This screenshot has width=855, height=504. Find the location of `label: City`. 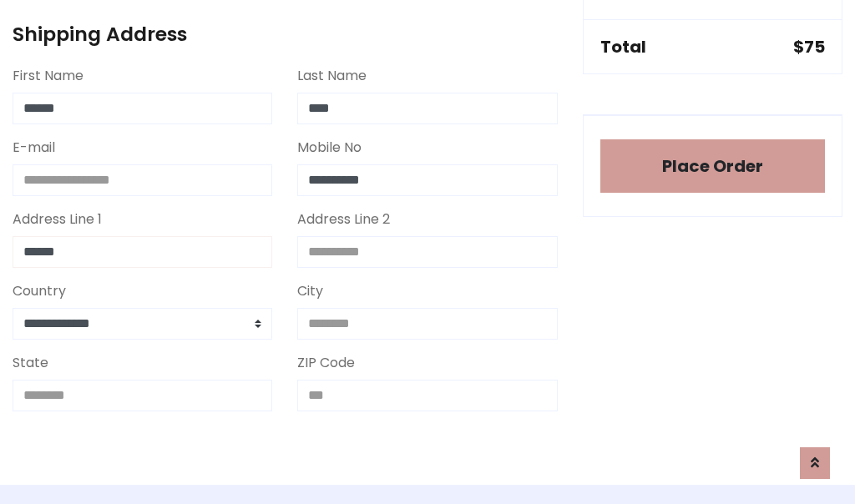

label: City is located at coordinates (310, 291).